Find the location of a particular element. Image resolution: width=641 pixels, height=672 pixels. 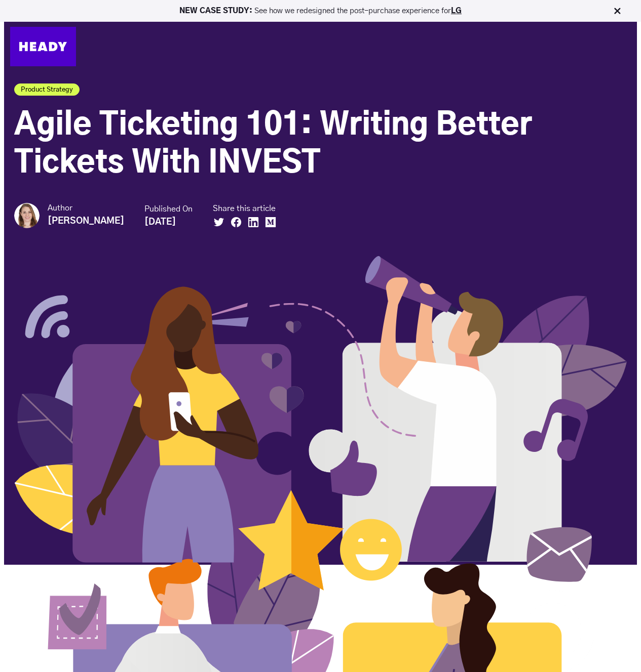

div: Navigation Menu is located at coordinates (358, 46).